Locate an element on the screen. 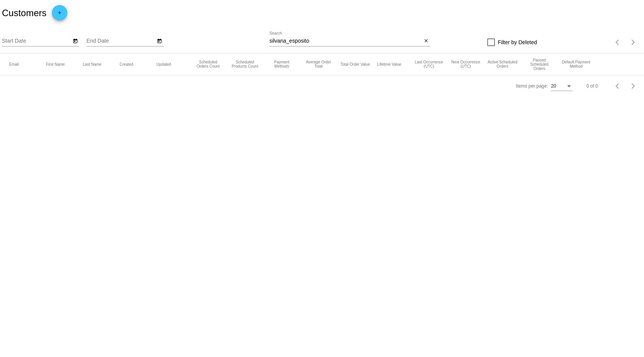  button: Change sorting for CreatedUtc is located at coordinates (127, 64).